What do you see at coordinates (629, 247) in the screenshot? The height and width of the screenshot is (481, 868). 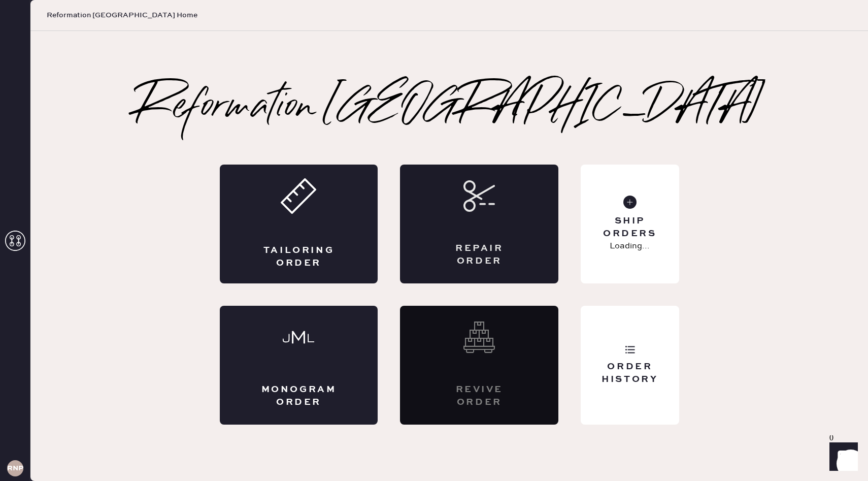 I see `p: Loading...` at bounding box center [629, 247].